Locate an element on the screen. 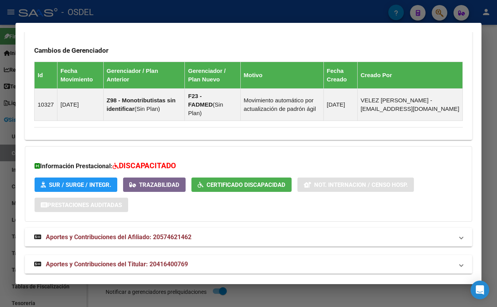 This screenshot has height=307, width=497. mat-expansion-panel-header: Aportes y Contribuciones del Afiliado: 20574621462 is located at coordinates (248, 238).